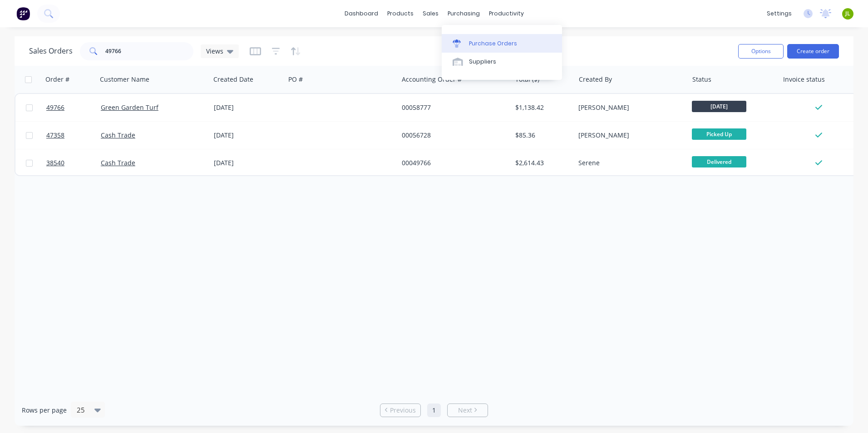 The image size is (868, 433). Describe the element at coordinates (401, 13) in the screenshot. I see `div: products` at that location.